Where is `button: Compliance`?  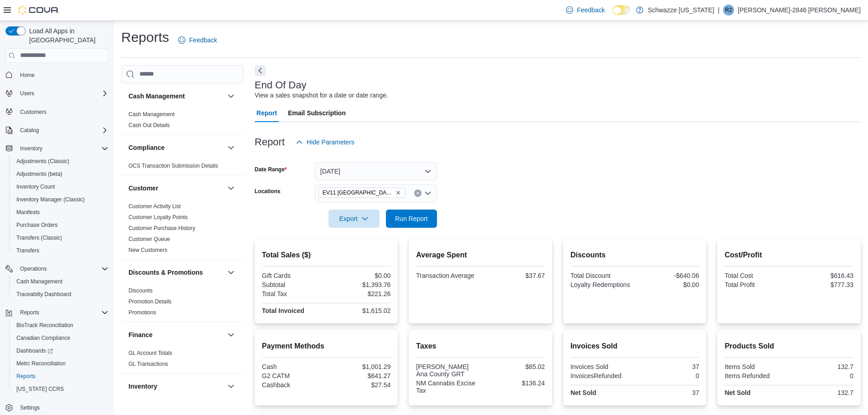
button: Compliance is located at coordinates (176, 148).